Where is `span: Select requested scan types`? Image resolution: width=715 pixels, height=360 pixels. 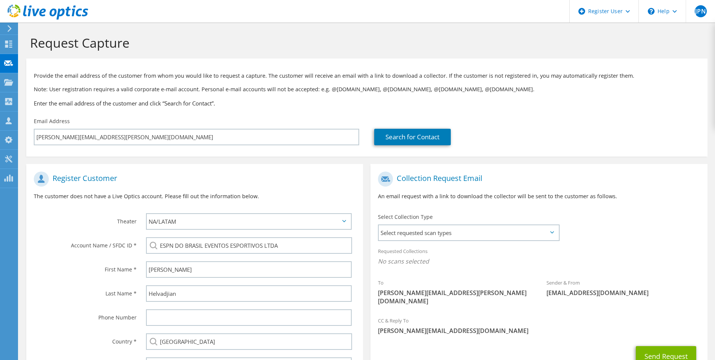
span: Select requested scan types is located at coordinates (468, 233).